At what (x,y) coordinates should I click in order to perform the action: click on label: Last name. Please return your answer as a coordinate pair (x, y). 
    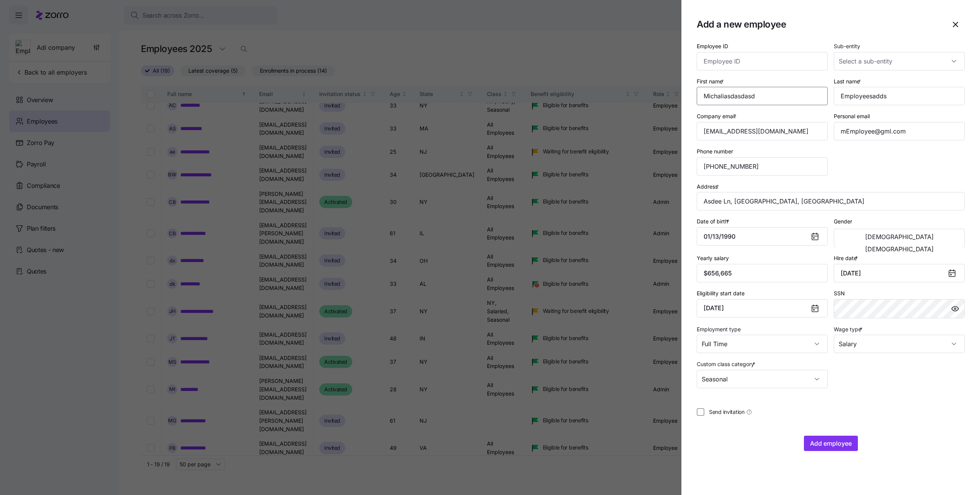
    Looking at the image, I should click on (848, 81).